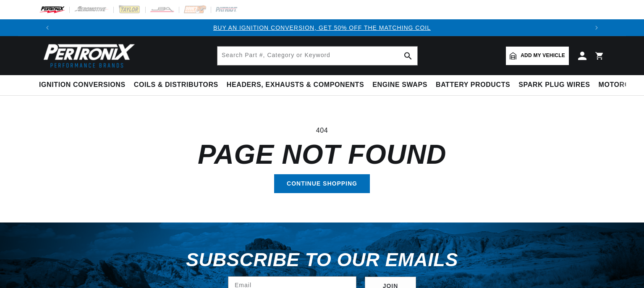 Image resolution: width=644 pixels, height=288 pixels. Describe the element at coordinates (87, 56) in the screenshot. I see `img: Pertronix` at that location.